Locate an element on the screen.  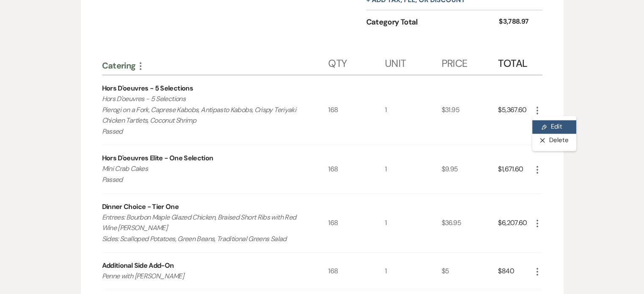
button: Edit is located at coordinates (554, 127).